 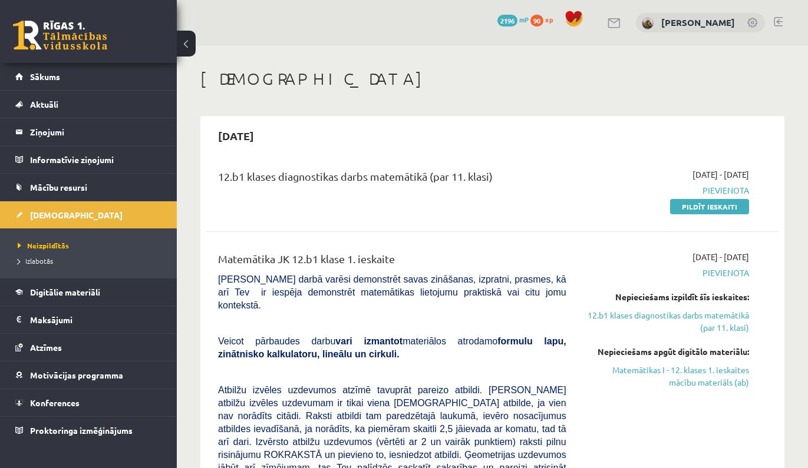 What do you see at coordinates (392, 348) in the screenshot?
I see `span: Veicot pārbaudes darbu materiālos atrodamo` at bounding box center [392, 348].